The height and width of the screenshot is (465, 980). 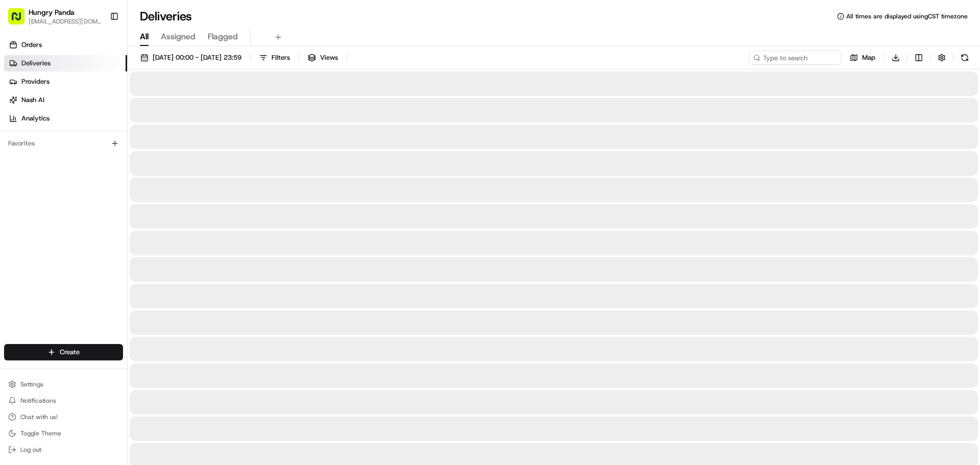 I want to click on a: Analytics, so click(x=66, y=118).